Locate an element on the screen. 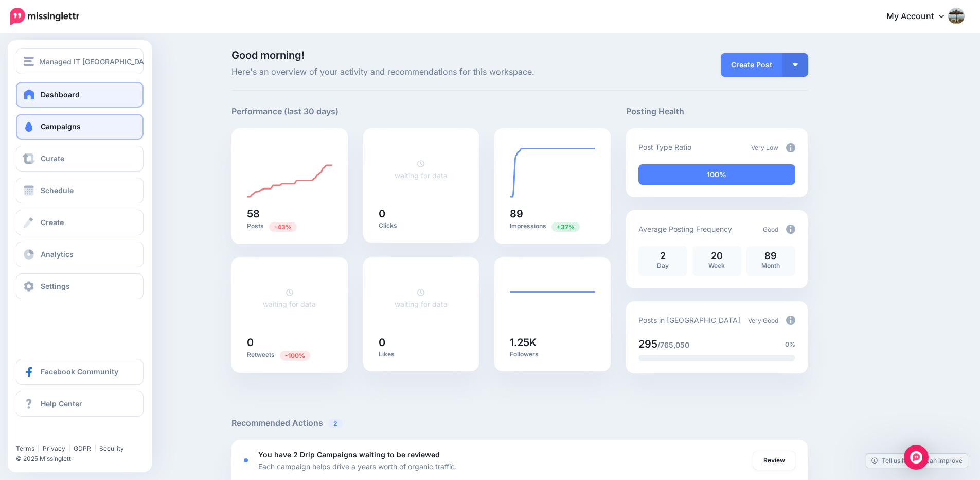 Image resolution: width=980 pixels, height=480 pixels. h5: 89 is located at coordinates (552, 214).